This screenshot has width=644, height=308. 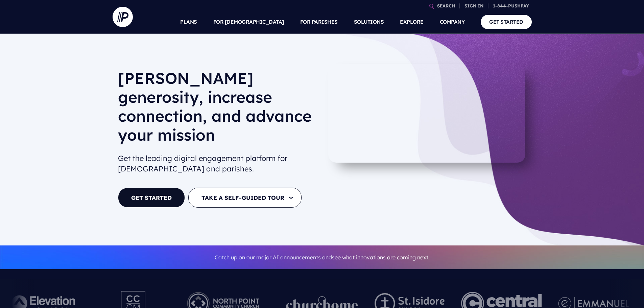 What do you see at coordinates (319, 22) in the screenshot?
I see `a: FOR PARISHES` at bounding box center [319, 22].